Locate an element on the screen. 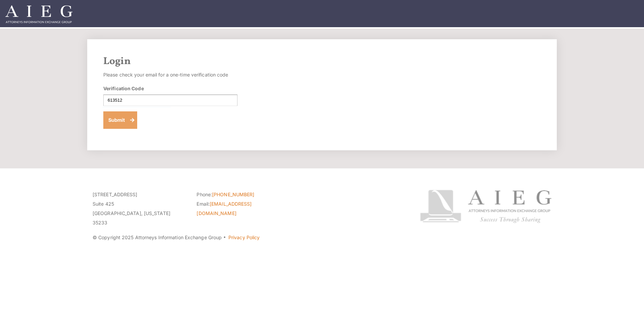 This screenshot has width=644, height=313. h2: Login is located at coordinates (322, 61).